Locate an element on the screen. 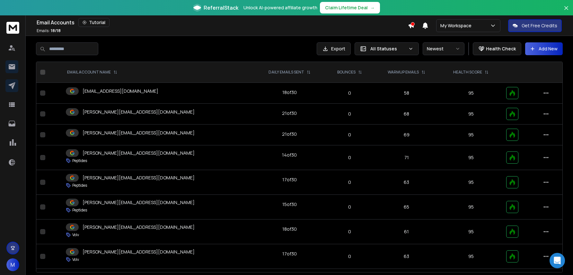 The image size is (573, 275). span: 18 / 18 is located at coordinates (56, 31).